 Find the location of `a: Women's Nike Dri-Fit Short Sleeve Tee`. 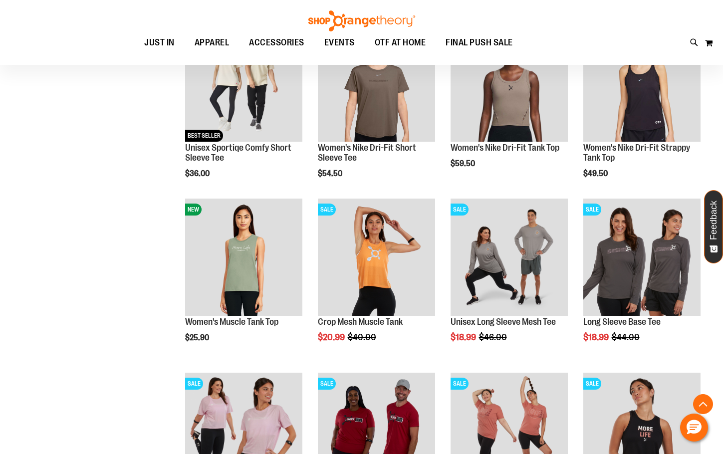

a: Women's Nike Dri-Fit Short Sleeve Tee is located at coordinates (367, 153).